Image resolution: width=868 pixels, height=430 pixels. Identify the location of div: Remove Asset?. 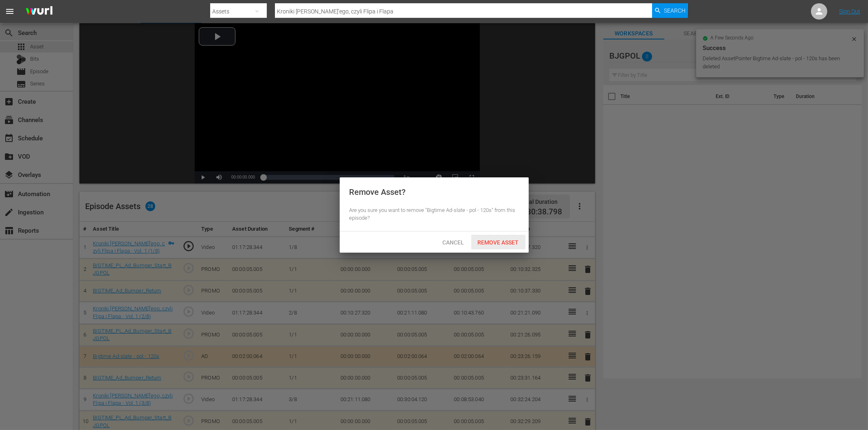
(377, 192).